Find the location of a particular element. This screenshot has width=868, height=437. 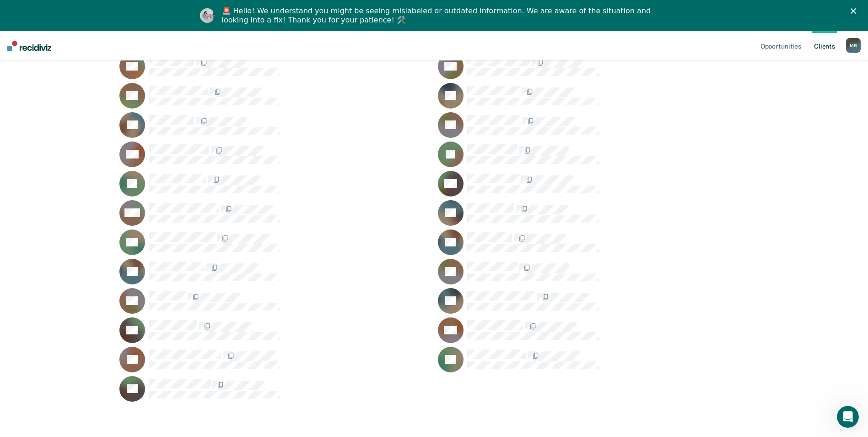

a: Clients is located at coordinates (824, 45).